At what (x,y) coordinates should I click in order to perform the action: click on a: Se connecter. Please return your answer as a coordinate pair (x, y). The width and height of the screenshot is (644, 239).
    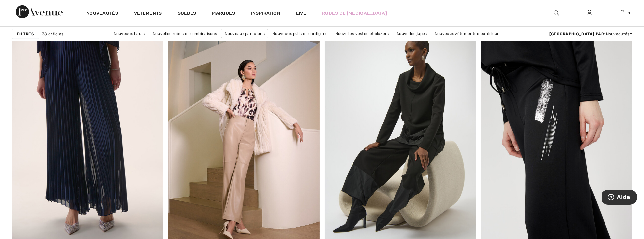
    Looking at the image, I should click on (589, 13).